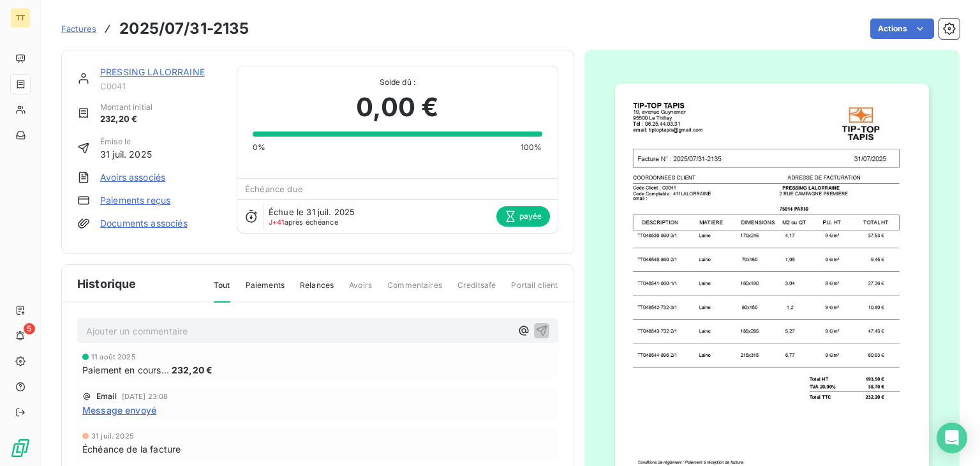 Image resolution: width=980 pixels, height=466 pixels. I want to click on span: Message envoyé, so click(119, 410).